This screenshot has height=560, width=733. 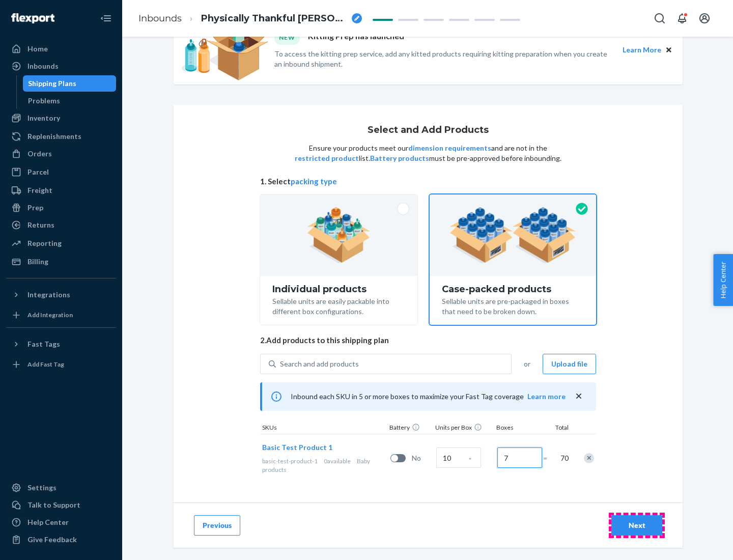 What do you see at coordinates (61, 137) in the screenshot?
I see `a: Replenishments` at bounding box center [61, 137].